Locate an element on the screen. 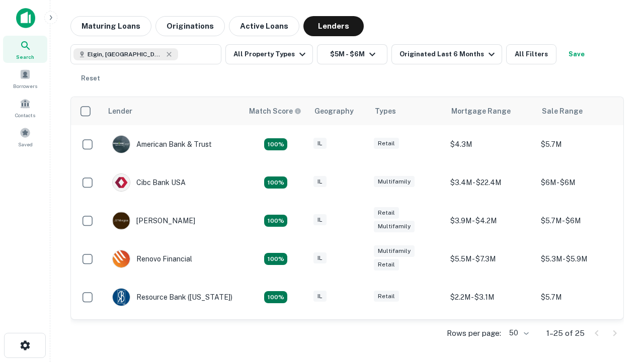  span: Search is located at coordinates (26, 57).